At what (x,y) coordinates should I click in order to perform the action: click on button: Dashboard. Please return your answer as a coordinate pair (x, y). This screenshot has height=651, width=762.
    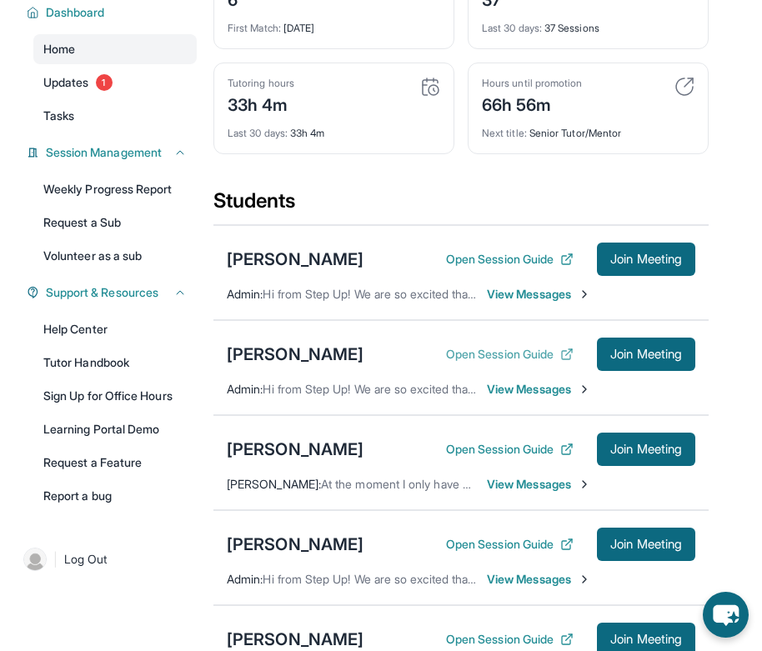
    Looking at the image, I should click on (113, 13).